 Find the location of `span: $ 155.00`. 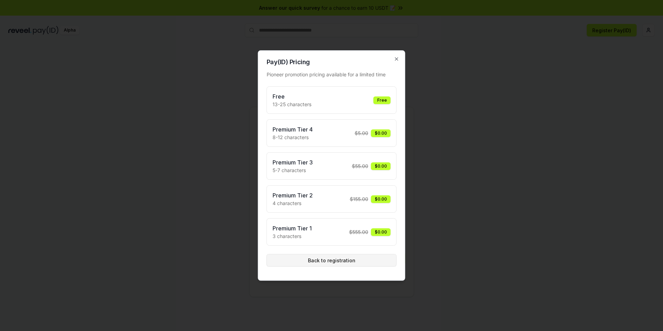

span: $ 155.00 is located at coordinates (359, 199).